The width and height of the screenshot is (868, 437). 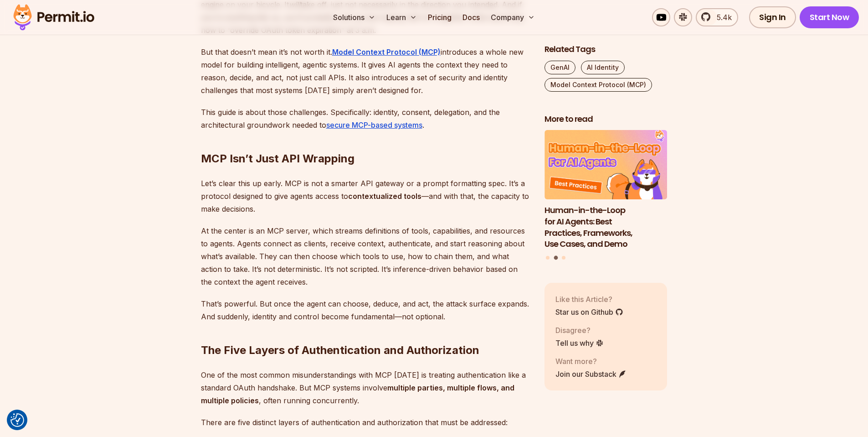 I want to click on img: Permit logo, so click(x=54, y=18).